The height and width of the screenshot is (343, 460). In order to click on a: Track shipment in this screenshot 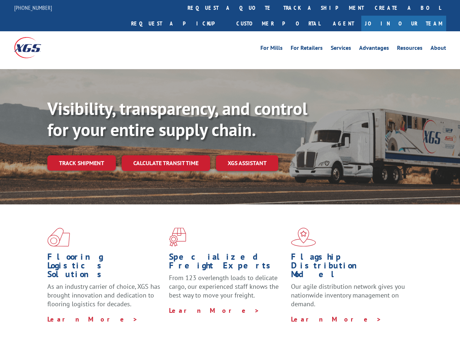, I will do `click(82, 163)`.